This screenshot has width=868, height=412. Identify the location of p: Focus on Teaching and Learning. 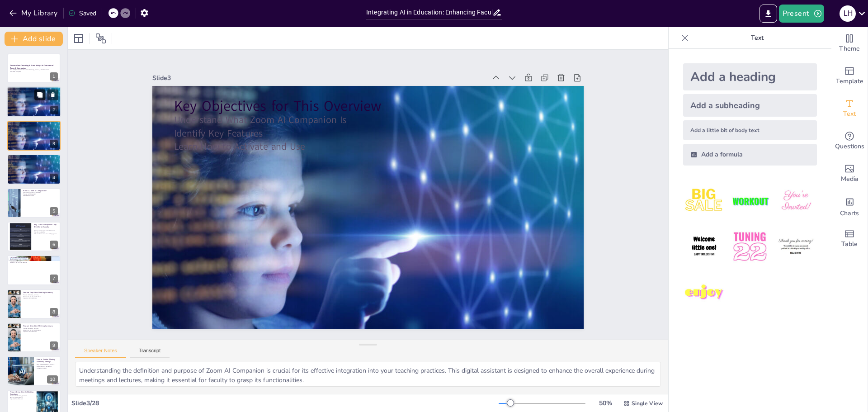
(34, 263).